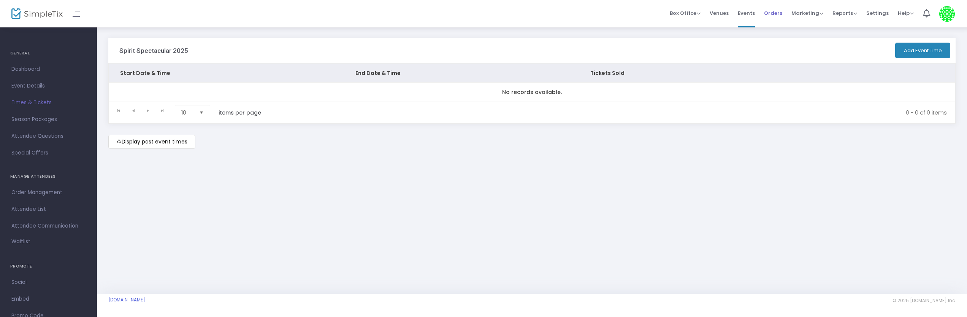 The width and height of the screenshot is (967, 317). Describe the element at coordinates (48, 192) in the screenshot. I see `span: Order Management` at that location.